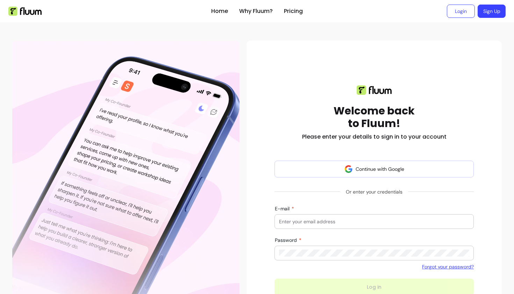  What do you see at coordinates (374, 169) in the screenshot?
I see `button: Continue with Google` at bounding box center [374, 169].